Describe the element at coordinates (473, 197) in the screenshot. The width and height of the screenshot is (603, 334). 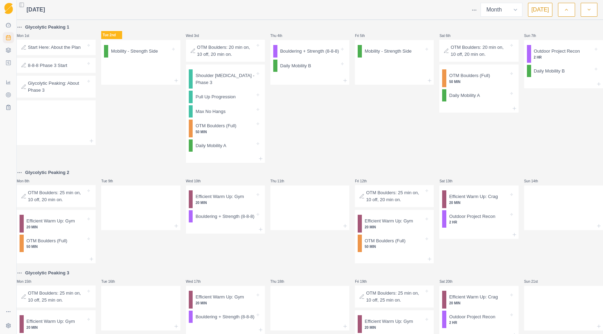
I see `p: Efficient Warm Up: Crag` at that location.